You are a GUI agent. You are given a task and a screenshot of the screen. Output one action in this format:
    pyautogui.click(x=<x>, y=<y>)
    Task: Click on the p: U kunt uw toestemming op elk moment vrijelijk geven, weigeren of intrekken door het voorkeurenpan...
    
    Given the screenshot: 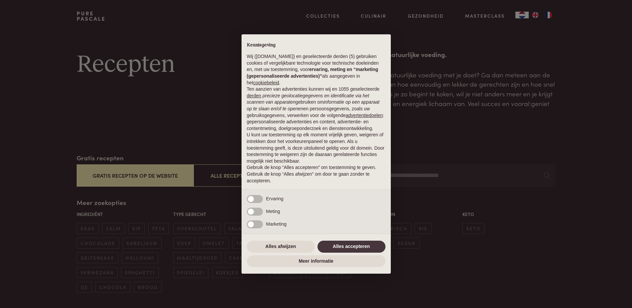 What is the action you would take?
    pyautogui.click(x=316, y=148)
    